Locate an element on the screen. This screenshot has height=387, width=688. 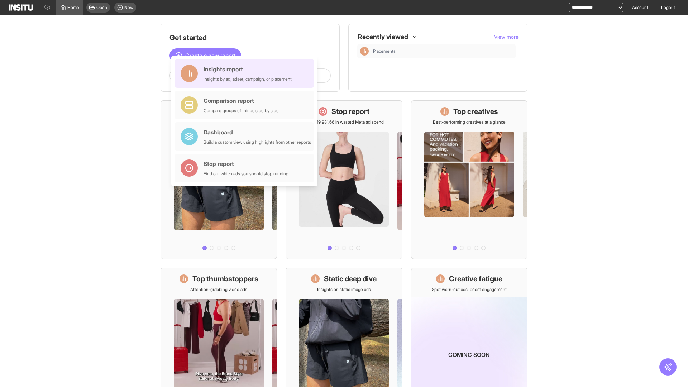
h1: Top thumbstoppers is located at coordinates (225, 279).